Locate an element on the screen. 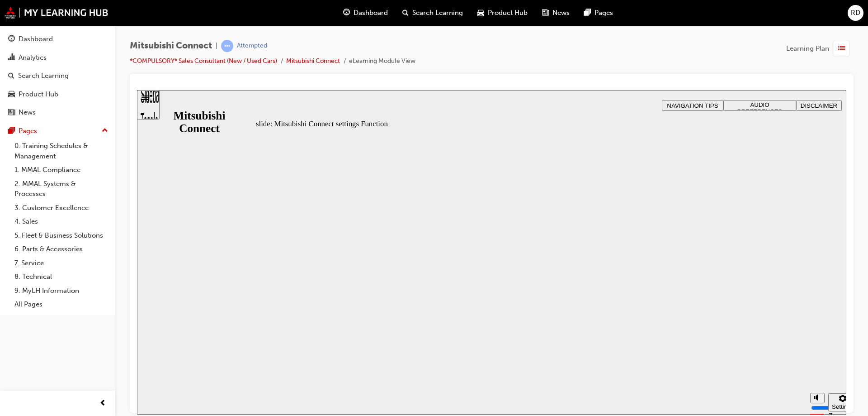 Image resolution: width=868 pixels, height=416 pixels. a: pages-iconPages is located at coordinates (599, 12).